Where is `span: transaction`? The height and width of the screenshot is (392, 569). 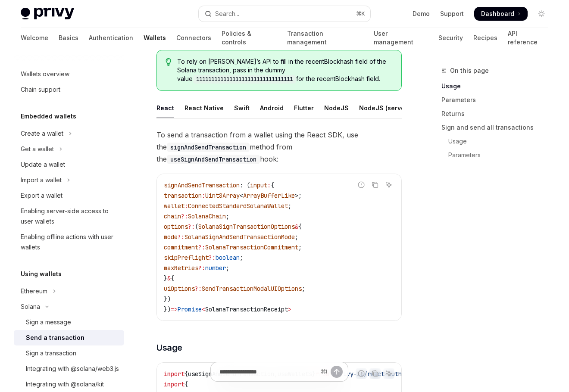 span: transaction is located at coordinates (183, 196).